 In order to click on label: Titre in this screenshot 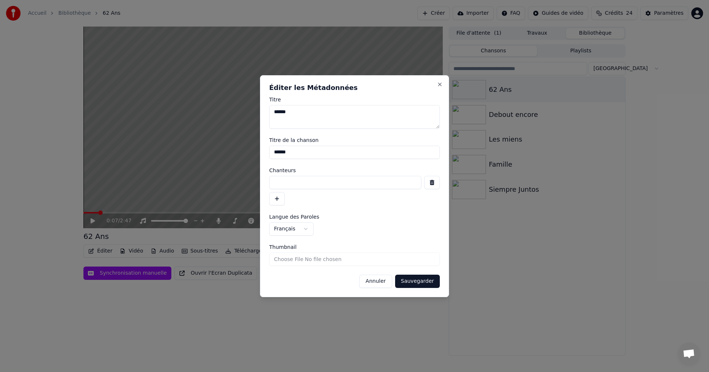, I will do `click(354, 100)`.